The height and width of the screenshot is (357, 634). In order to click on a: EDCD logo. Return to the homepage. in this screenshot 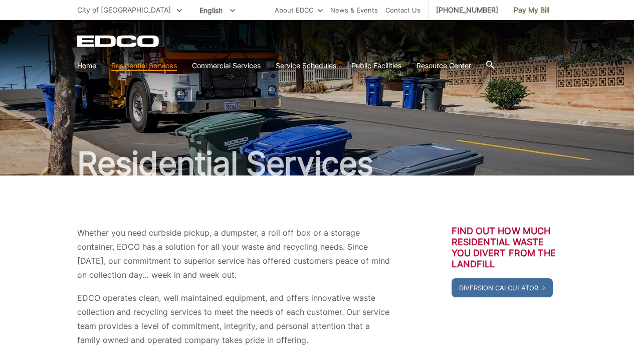, I will do `click(119, 41)`.